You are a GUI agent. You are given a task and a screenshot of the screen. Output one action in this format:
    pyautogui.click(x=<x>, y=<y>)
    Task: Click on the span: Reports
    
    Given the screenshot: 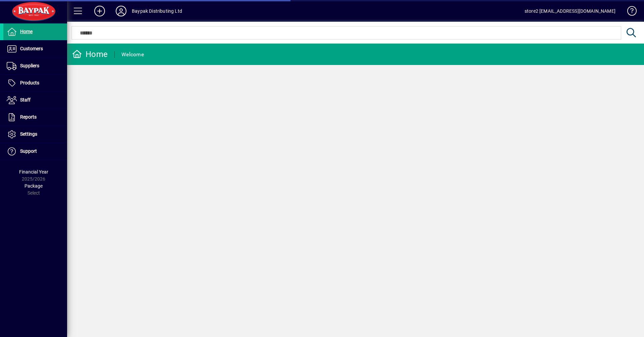 What is the action you would take?
    pyautogui.click(x=28, y=117)
    